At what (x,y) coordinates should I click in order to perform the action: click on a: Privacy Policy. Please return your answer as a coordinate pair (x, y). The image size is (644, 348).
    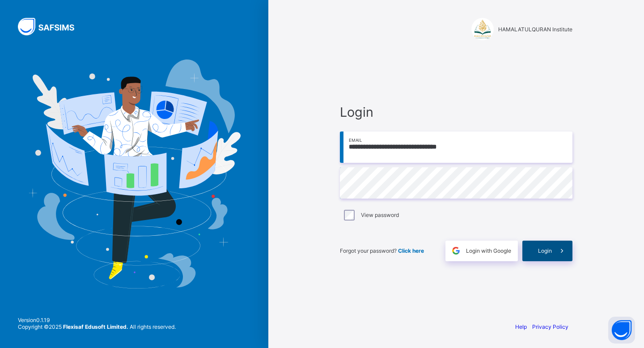
    Looking at the image, I should click on (551, 326).